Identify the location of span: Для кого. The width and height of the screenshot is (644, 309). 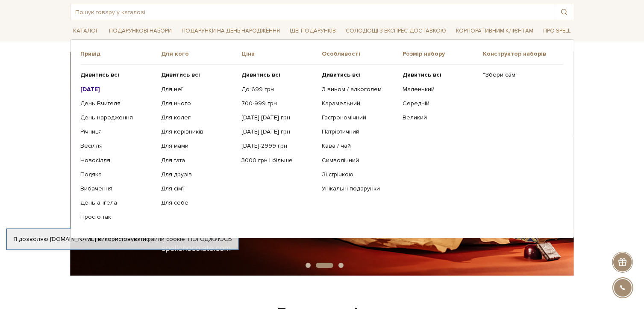
(201, 54).